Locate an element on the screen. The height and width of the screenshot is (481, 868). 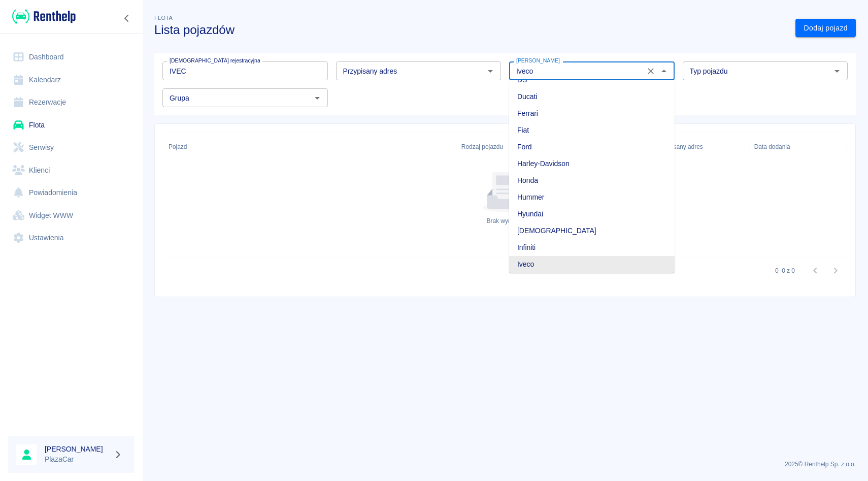
a: Kalendarz is located at coordinates (71, 79).